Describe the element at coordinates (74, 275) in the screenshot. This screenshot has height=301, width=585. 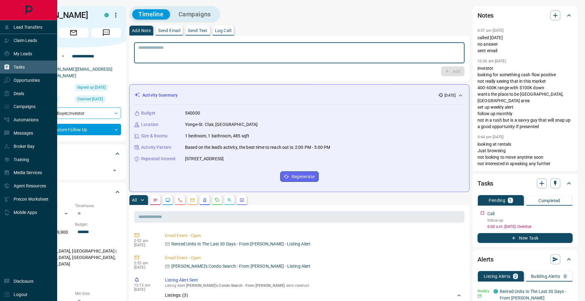
I see `p: Motivation:` at that location.